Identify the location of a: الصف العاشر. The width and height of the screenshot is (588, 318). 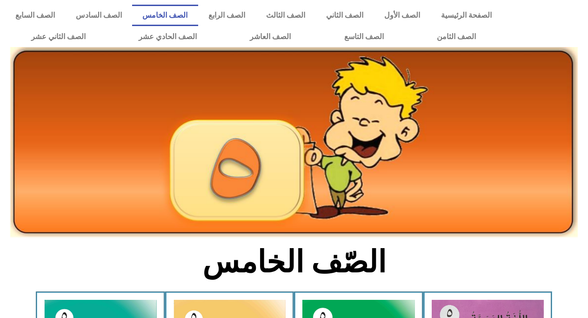
(270, 37).